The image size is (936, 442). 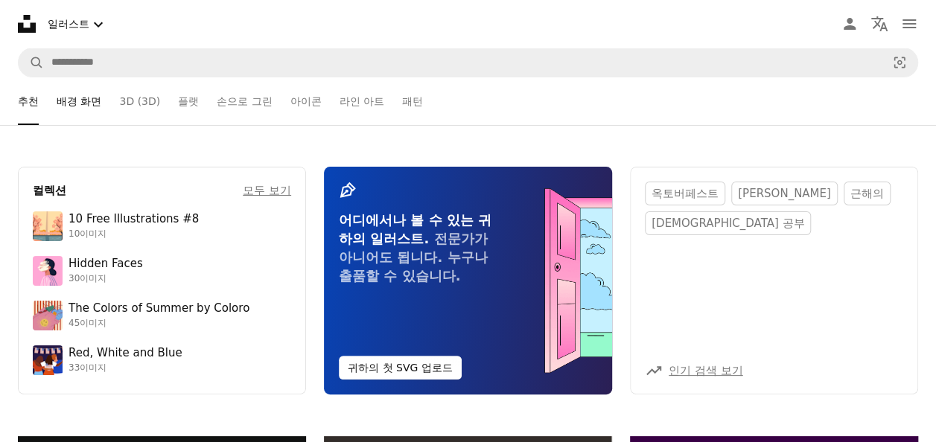 I want to click on button: Unsplash 검색, so click(x=31, y=63).